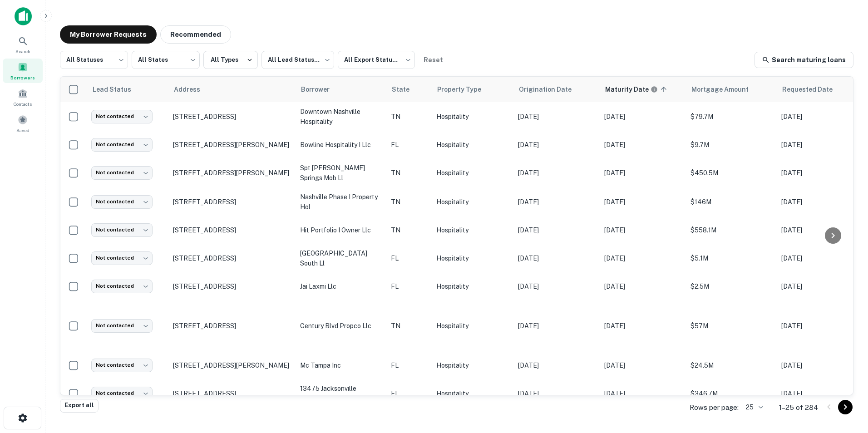 This screenshot has height=433, width=868. I want to click on p: hit portfolio i owner llc, so click(341, 230).